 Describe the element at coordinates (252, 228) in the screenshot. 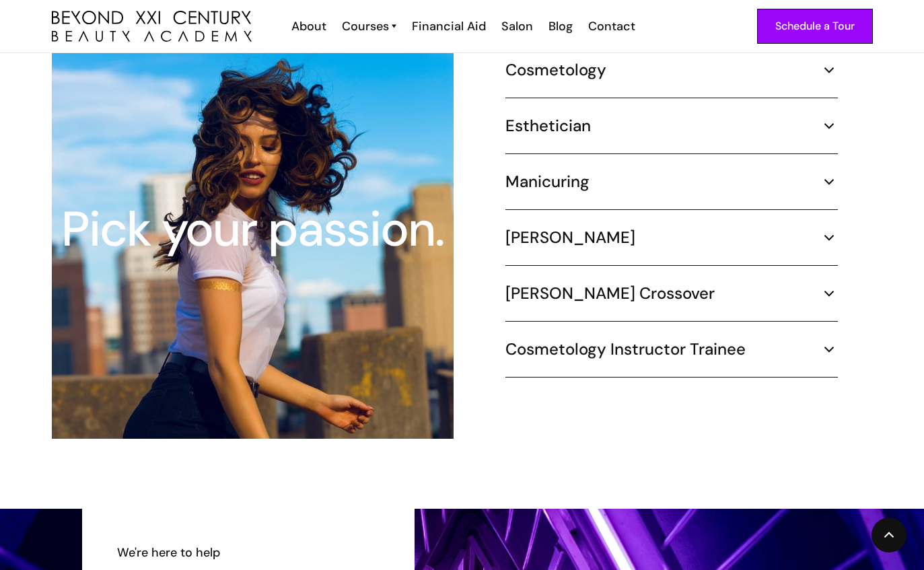

I see `img: hair stylist student` at that location.